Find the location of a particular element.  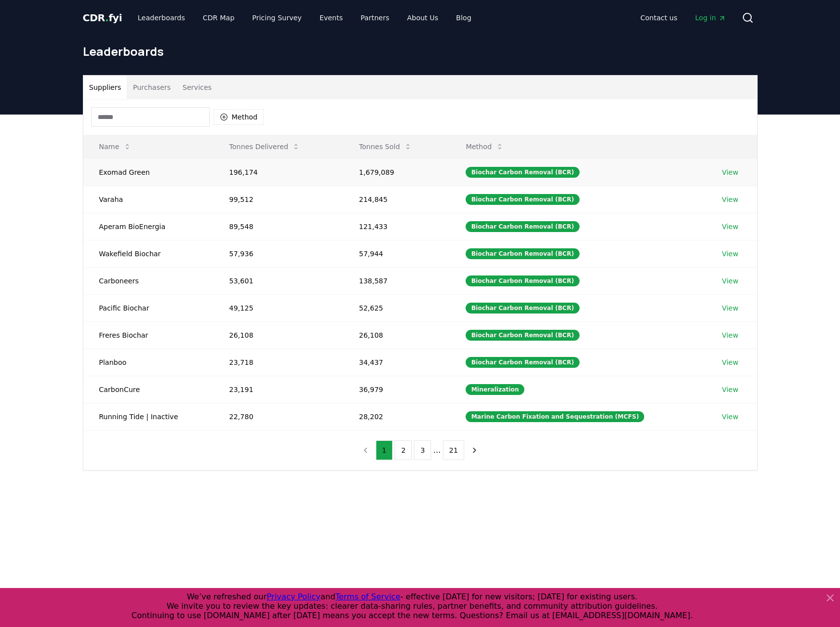

td: 34,437 is located at coordinates (396, 362).